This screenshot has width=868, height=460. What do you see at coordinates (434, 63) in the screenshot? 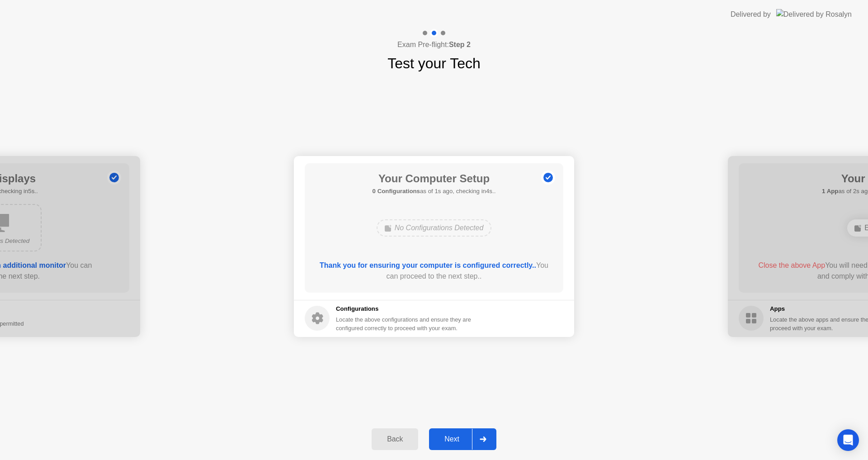
I see `h1: Test your Tech` at bounding box center [434, 63].